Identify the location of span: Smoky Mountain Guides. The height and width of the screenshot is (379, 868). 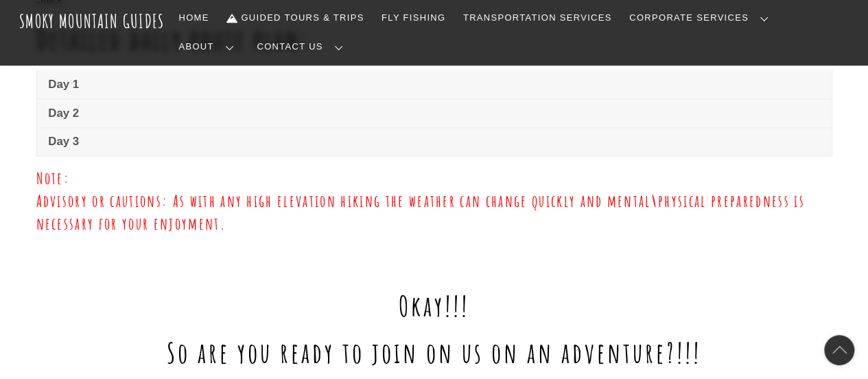
(92, 20).